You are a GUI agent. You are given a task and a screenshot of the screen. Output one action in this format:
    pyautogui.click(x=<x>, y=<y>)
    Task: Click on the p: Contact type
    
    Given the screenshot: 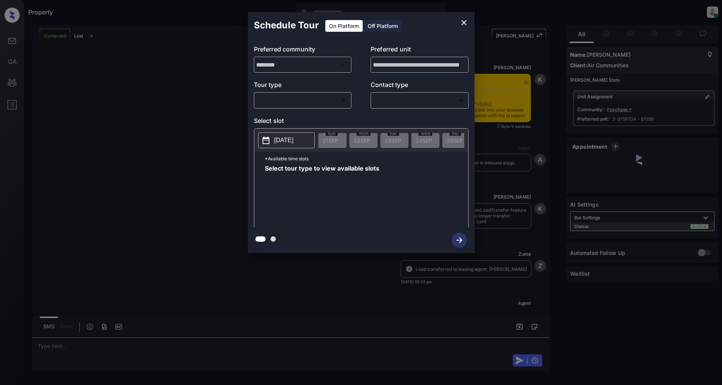 What is the action you would take?
    pyautogui.click(x=419, y=86)
    